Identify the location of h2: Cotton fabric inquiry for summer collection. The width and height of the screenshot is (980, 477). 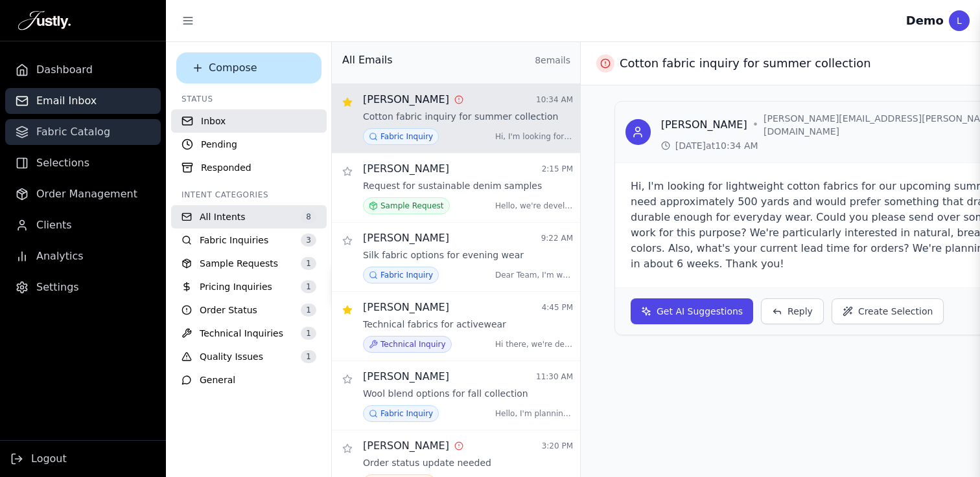
(745, 63).